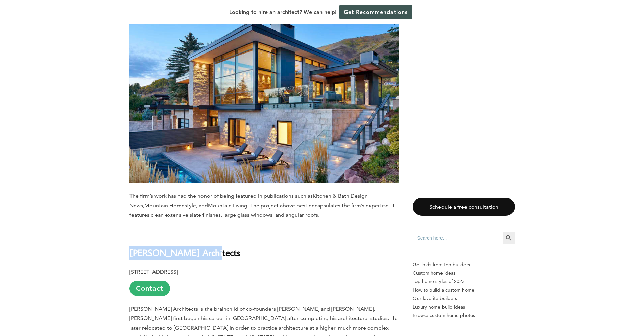  Describe the element at coordinates (464, 265) in the screenshot. I see `p: Get bids from top builders` at that location.